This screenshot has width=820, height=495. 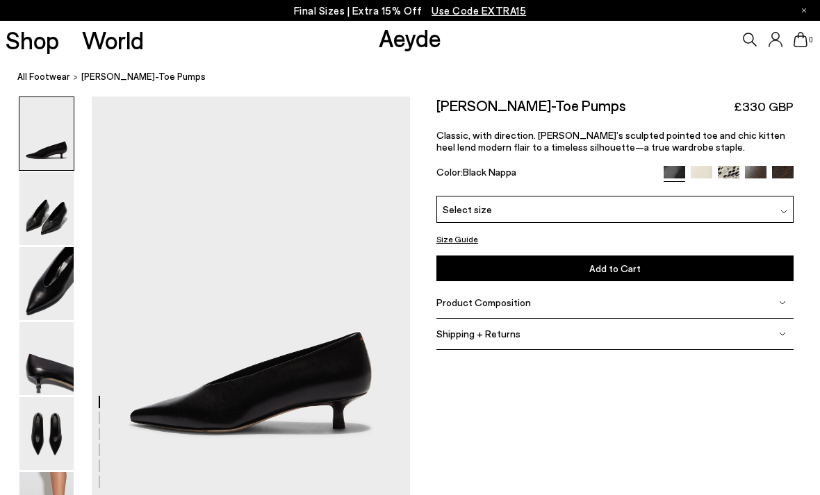 What do you see at coordinates (483, 302) in the screenshot?
I see `span: Product Composition` at bounding box center [483, 302].